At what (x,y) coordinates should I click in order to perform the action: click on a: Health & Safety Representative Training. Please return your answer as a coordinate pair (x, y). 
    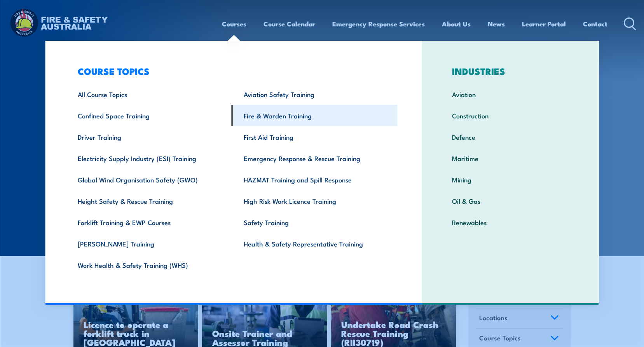
    Looking at the image, I should click on (314, 244).